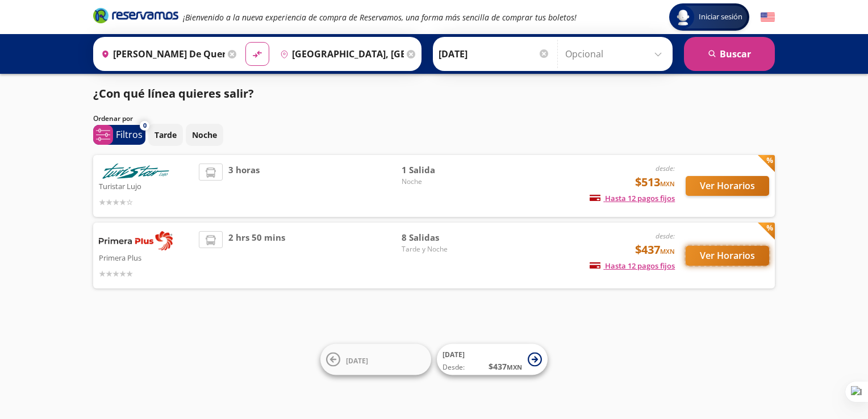 The image size is (868, 419). Describe the element at coordinates (173, 94) in the screenshot. I see `p: ¿Con qué línea quieres salir?` at that location.